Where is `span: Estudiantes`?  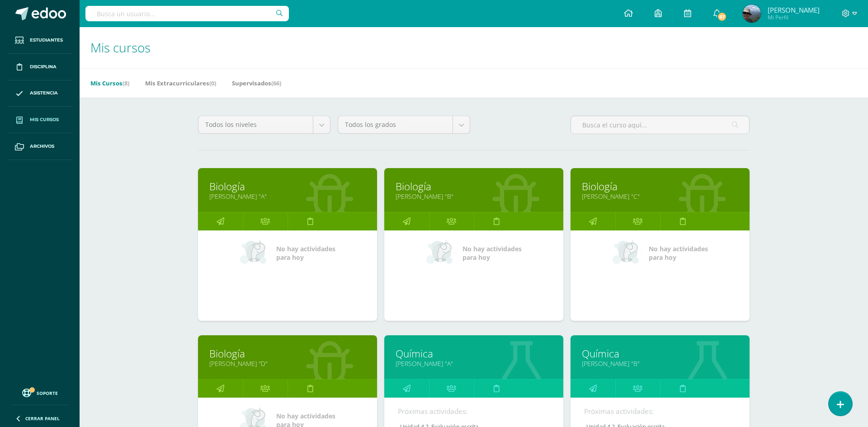 span: Estudiantes is located at coordinates (46, 40).